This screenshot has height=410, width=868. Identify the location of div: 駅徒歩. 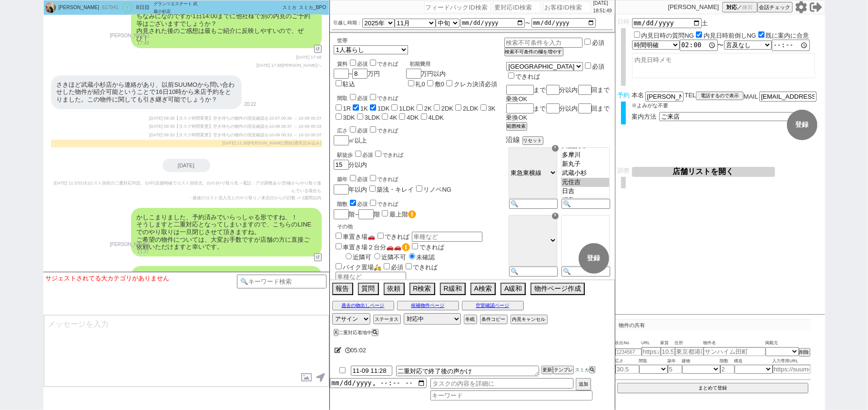
(421, 154).